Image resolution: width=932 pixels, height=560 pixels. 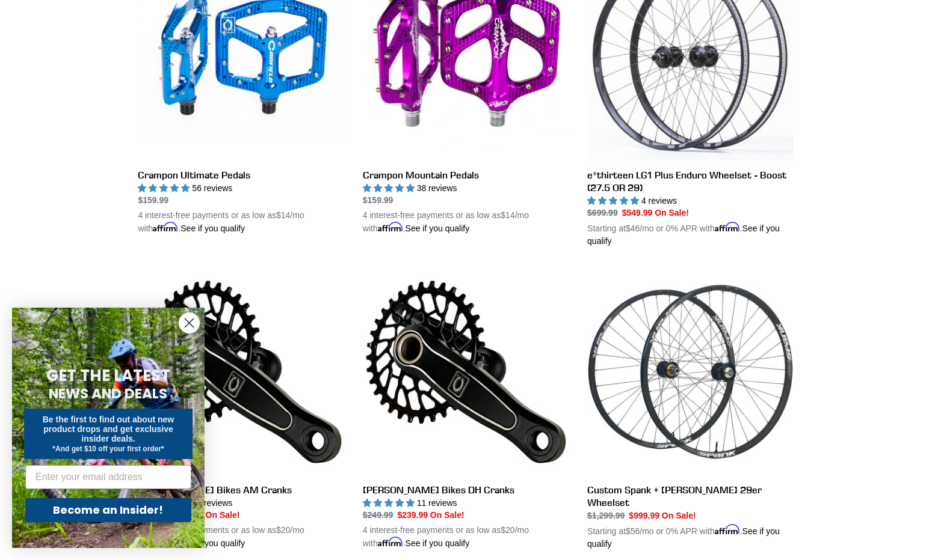 What do you see at coordinates (108, 430) in the screenshot?
I see `span: Be the first to find out about new product drops and get exclusive insider deals.` at bounding box center [108, 430].